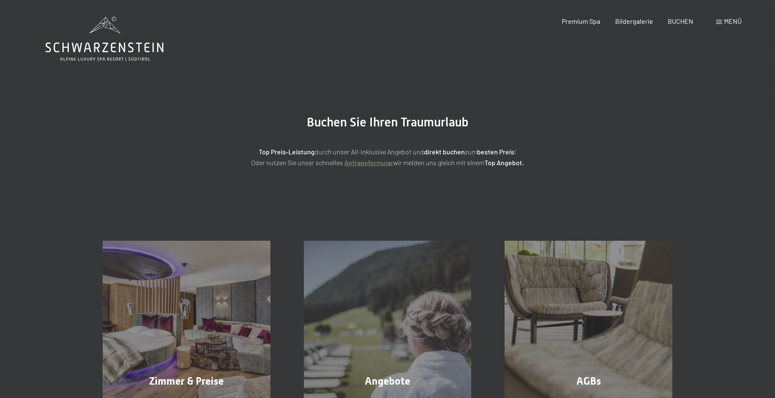  Describe the element at coordinates (444, 151) in the screenshot. I see `strong: direkt buchen` at that location.